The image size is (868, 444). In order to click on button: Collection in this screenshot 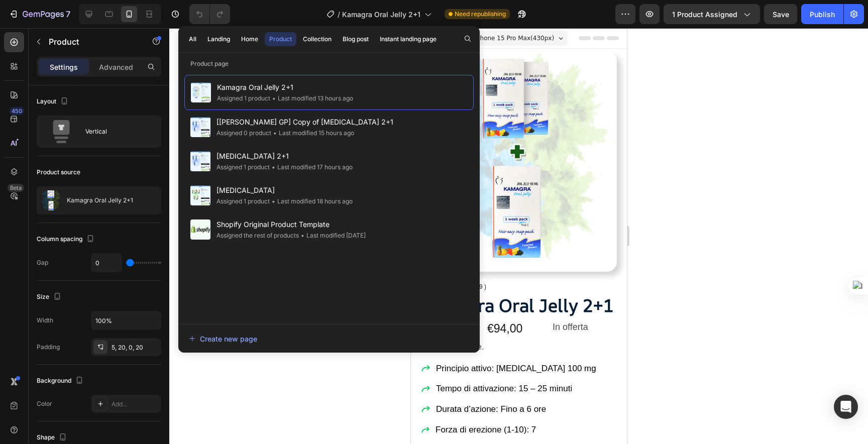, I will do `click(317, 39)`.